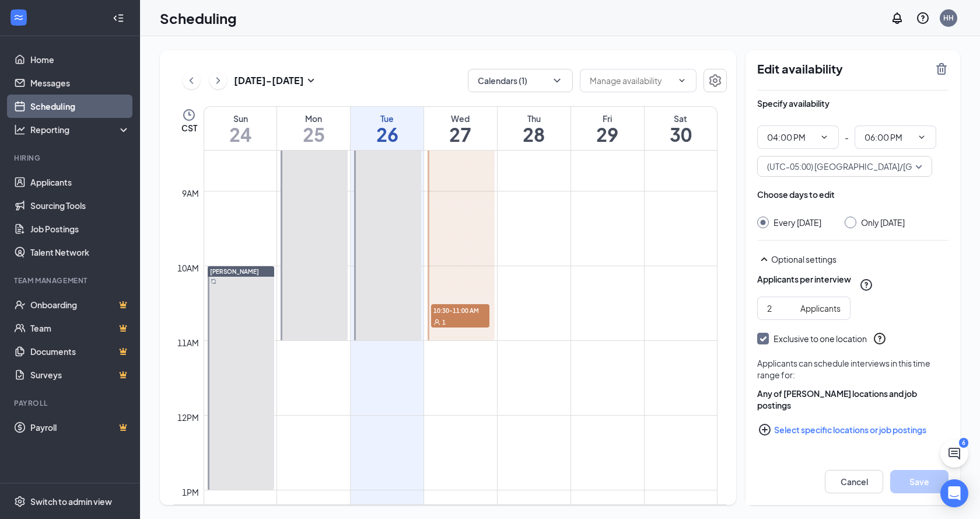  What do you see at coordinates (954, 493) in the screenshot?
I see `div: Open Intercom Messenger` at bounding box center [954, 493].